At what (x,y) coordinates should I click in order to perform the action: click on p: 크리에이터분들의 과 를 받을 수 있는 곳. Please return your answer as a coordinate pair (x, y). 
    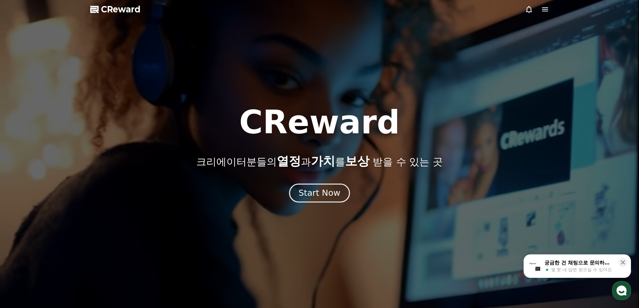
    Looking at the image, I should click on (319, 161).